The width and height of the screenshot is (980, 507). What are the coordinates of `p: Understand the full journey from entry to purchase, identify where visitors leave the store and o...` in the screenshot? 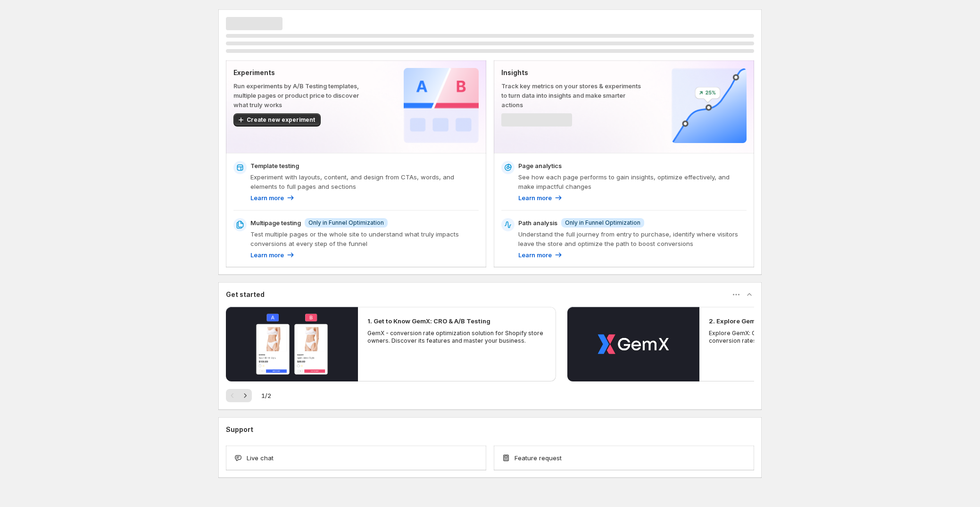 It's located at (633, 239).